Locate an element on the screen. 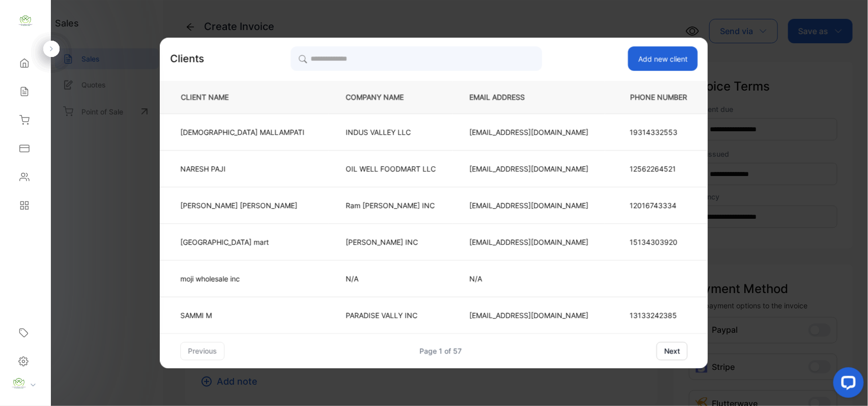 The height and width of the screenshot is (406, 868). div: Page 1 of 57 is located at coordinates (441, 350).